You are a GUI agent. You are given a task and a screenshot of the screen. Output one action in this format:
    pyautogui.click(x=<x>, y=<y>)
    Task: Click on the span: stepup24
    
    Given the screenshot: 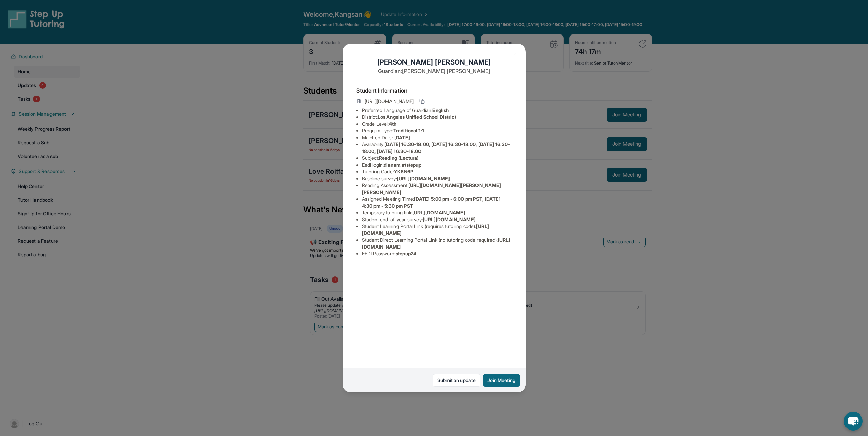 What is the action you would take?
    pyautogui.click(x=406, y=254)
    